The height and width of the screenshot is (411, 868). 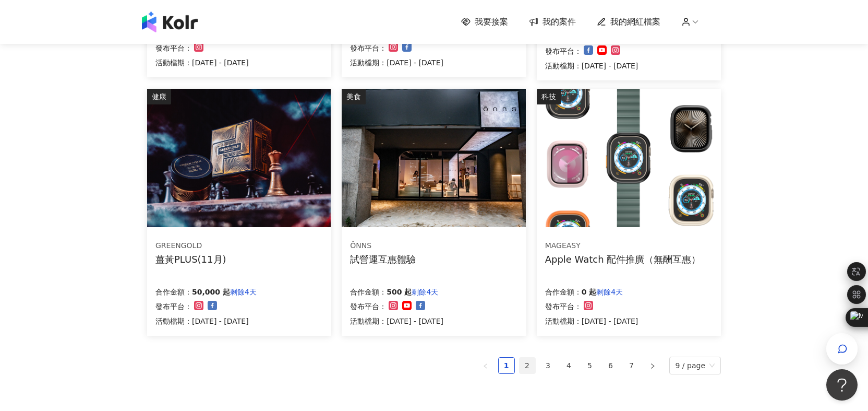 I want to click on a: 我要接案, so click(x=485, y=21).